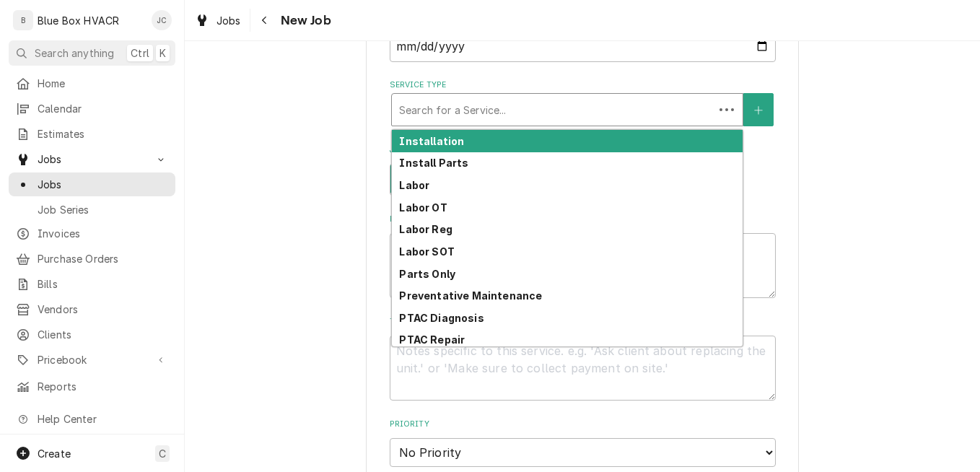  What do you see at coordinates (103, 258) in the screenshot?
I see `span: Purchase Orders` at bounding box center [103, 258].